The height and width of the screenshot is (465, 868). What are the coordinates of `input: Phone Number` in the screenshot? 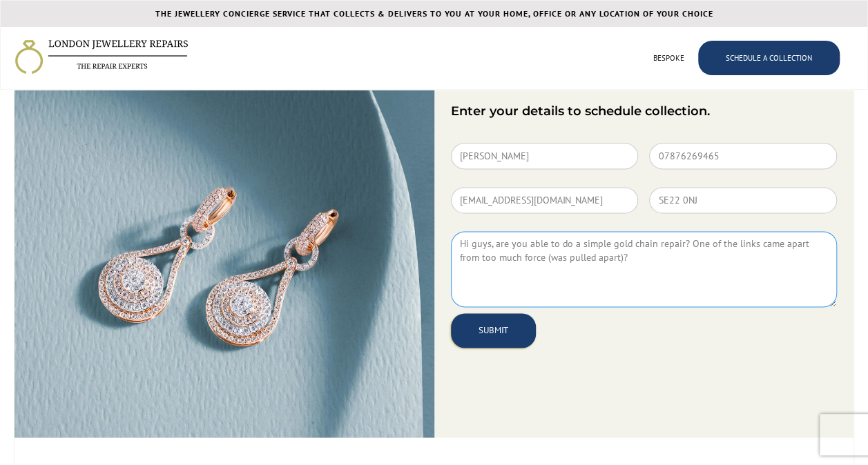 It's located at (744, 156).